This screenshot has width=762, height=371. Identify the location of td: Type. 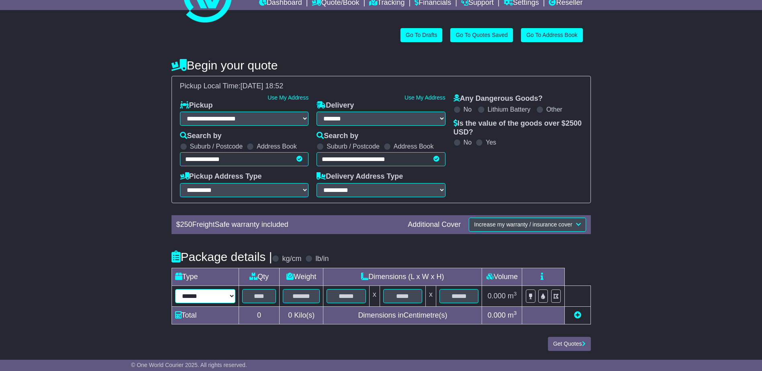
(205, 277).